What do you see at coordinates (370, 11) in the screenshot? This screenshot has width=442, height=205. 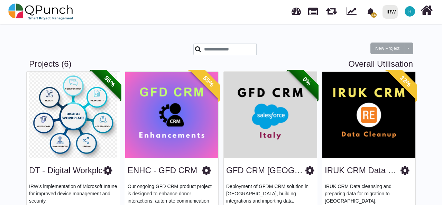 I see `svg: bell fill` at bounding box center [370, 11].